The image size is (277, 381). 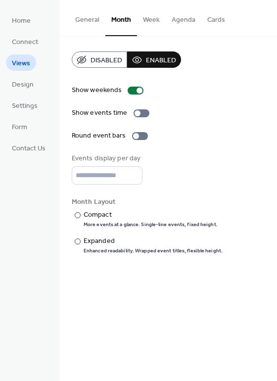 I want to click on div: Month Layout, so click(x=167, y=202).